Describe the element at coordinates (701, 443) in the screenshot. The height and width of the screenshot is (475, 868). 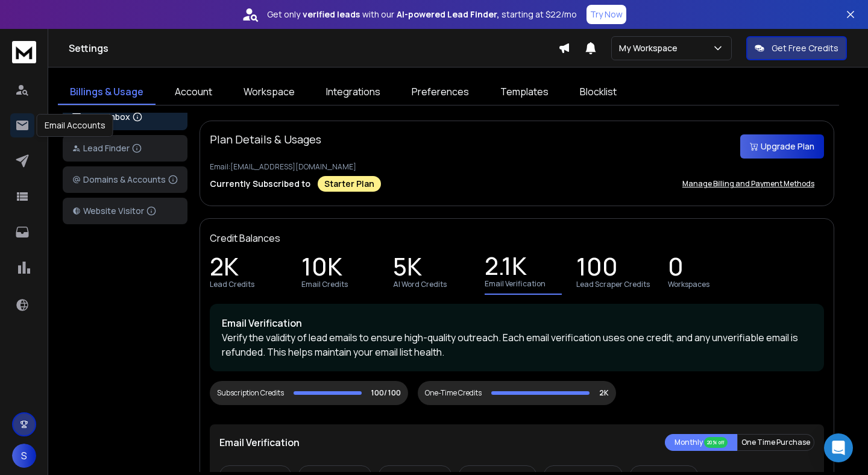
I see `button: Monthly 20% off` at that location.